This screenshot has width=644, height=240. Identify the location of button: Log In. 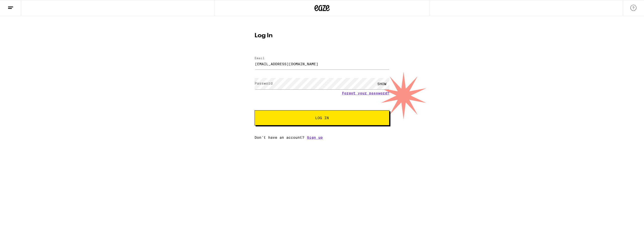
(322, 118).